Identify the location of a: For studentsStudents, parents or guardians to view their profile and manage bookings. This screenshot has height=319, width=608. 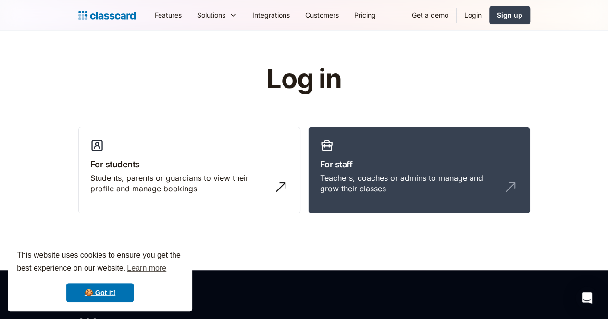
(189, 171).